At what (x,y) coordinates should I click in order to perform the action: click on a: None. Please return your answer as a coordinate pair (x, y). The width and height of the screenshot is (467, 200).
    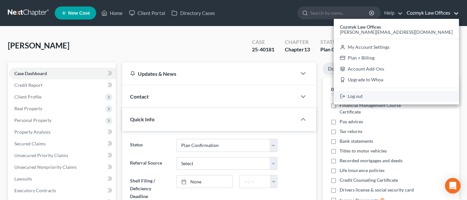
    Looking at the image, I should click on (204, 182).